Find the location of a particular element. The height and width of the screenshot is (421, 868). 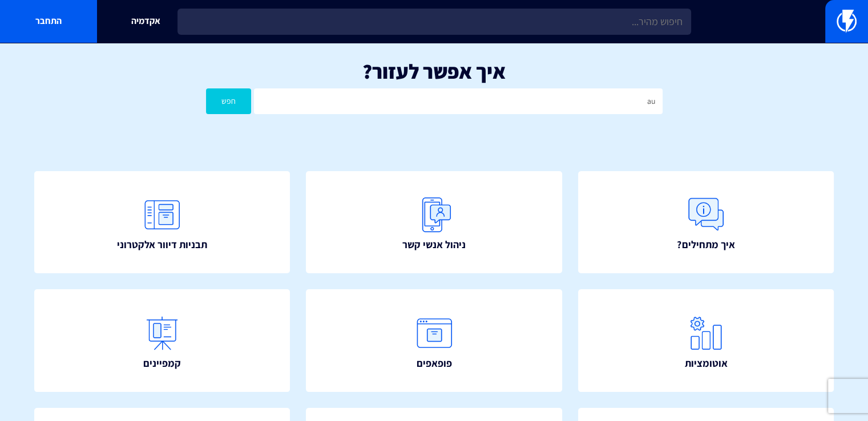

a: קמפיינים is located at coordinates (162, 340).